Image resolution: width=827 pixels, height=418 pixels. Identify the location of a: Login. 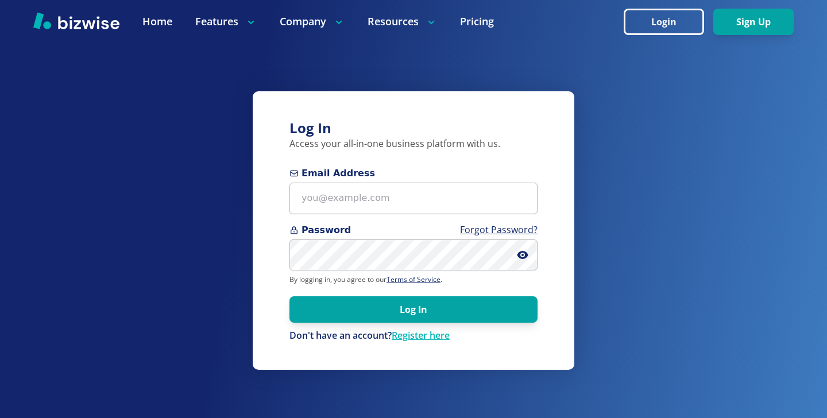
(669, 22).